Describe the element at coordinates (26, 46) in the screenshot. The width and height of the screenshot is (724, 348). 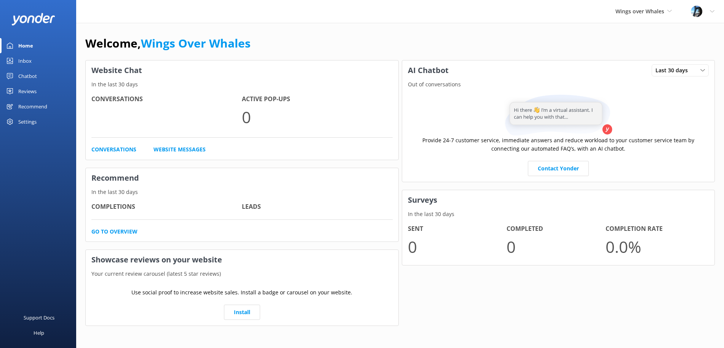
I see `div: Home` at that location.